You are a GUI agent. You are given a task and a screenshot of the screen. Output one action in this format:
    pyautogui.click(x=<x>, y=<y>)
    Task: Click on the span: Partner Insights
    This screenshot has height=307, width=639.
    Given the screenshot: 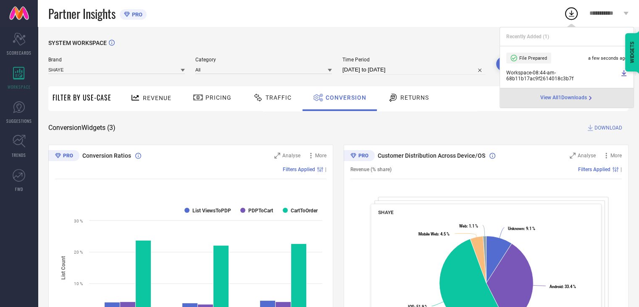 What is the action you would take?
    pyautogui.click(x=82, y=13)
    